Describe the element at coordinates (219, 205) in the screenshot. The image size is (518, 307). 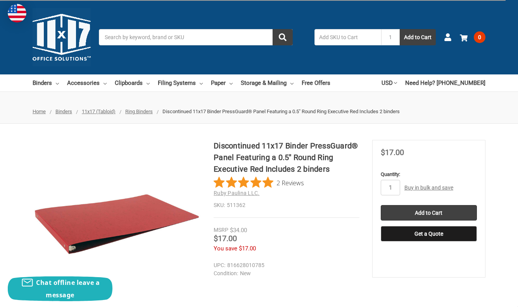
I see `dt: SKU:` at that location.